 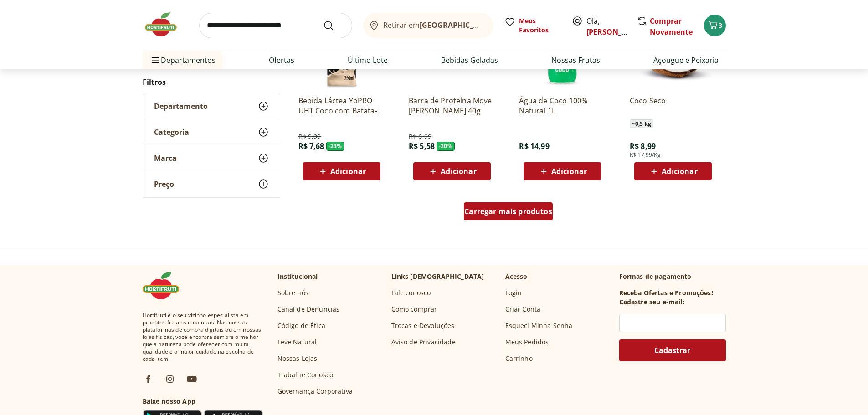 I want to click on a: Comprar Novamente, so click(x=671, y=26).